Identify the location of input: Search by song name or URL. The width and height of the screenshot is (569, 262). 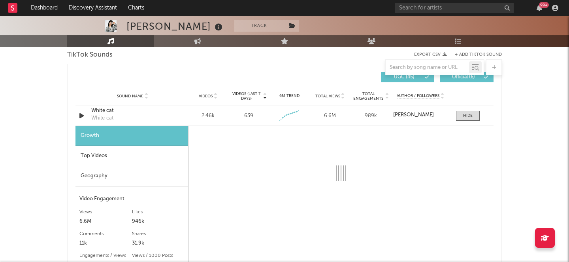
(427, 68).